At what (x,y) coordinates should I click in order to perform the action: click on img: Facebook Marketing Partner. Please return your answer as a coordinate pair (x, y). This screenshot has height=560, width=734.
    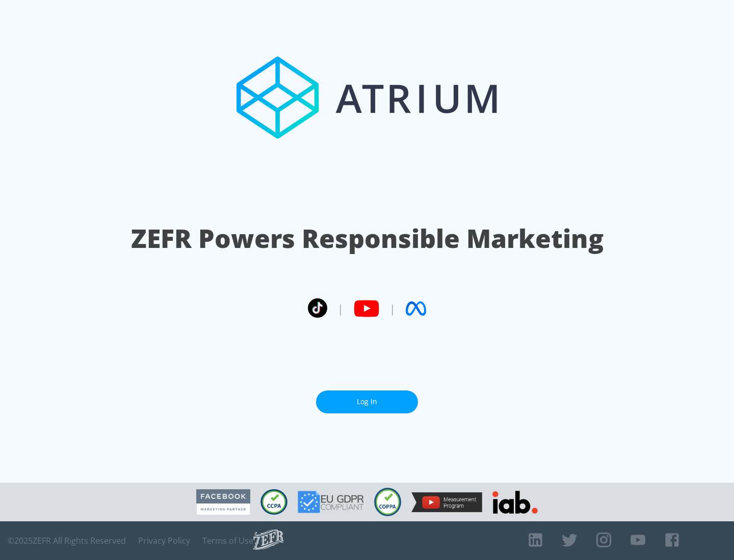
    Looking at the image, I should click on (223, 502).